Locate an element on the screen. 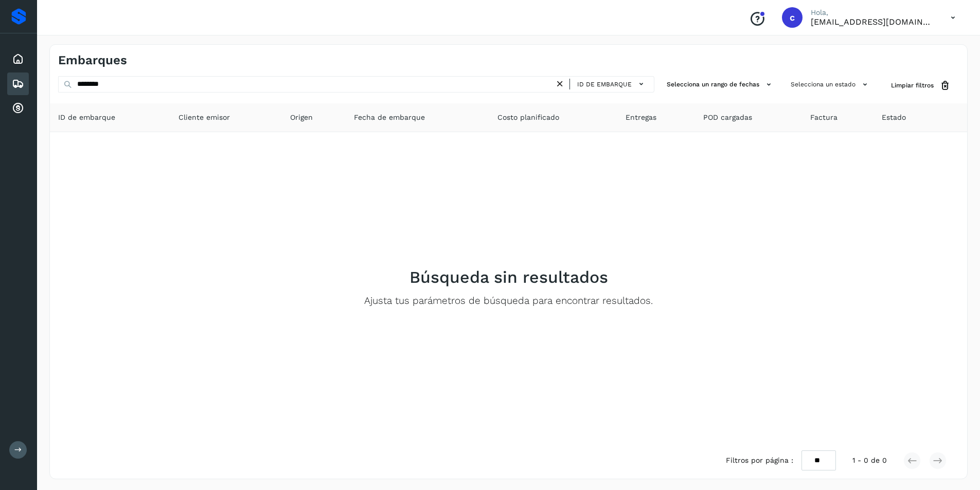  span: Origen is located at coordinates (301, 117).